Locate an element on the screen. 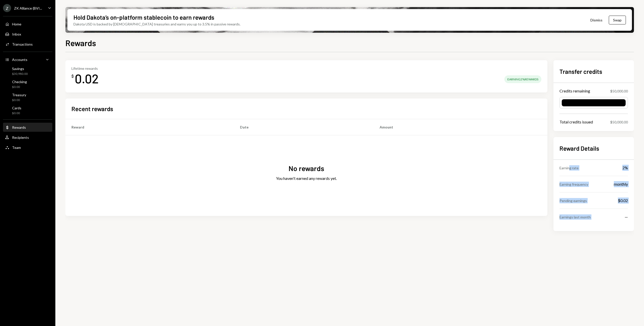 Image resolution: width=644 pixels, height=326 pixels. div: $30,980.00 is located at coordinates (20, 74).